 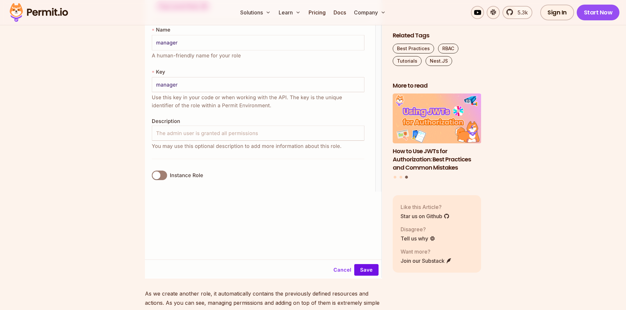 What do you see at coordinates (369, 12) in the screenshot?
I see `button: Company` at bounding box center [369, 12].